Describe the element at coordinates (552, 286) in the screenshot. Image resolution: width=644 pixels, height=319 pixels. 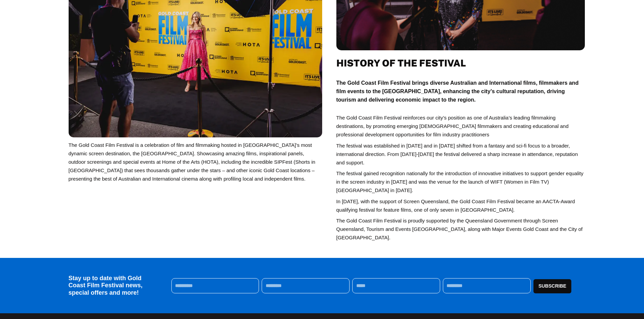
I see `button: Subscribe` at that location.